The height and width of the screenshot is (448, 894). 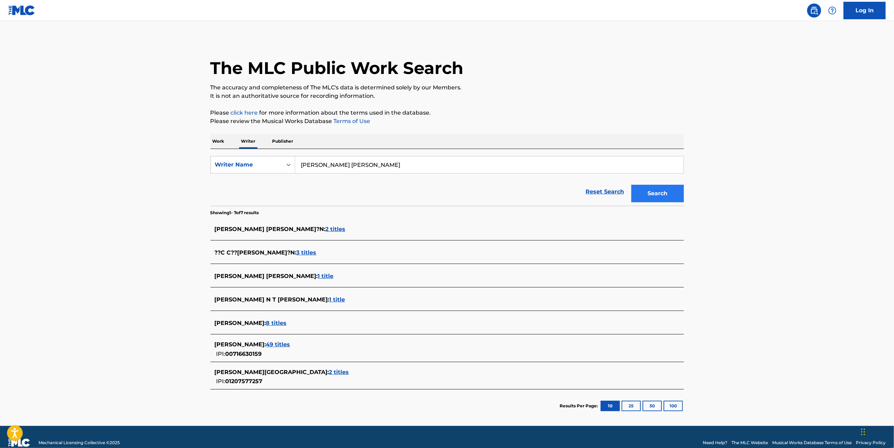 What do you see at coordinates (876, 431) in the screenshot?
I see `div: Chat Widget` at bounding box center [876, 431].